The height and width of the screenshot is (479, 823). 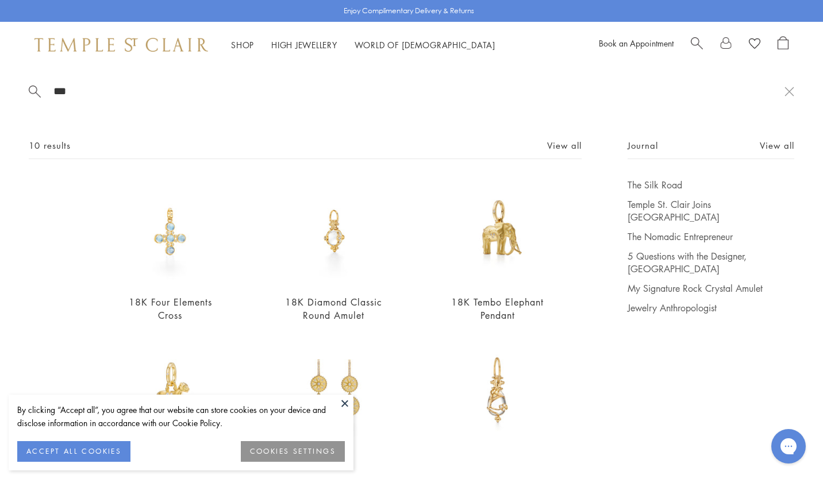 I want to click on a: P41406-BM5X5, so click(x=170, y=232).